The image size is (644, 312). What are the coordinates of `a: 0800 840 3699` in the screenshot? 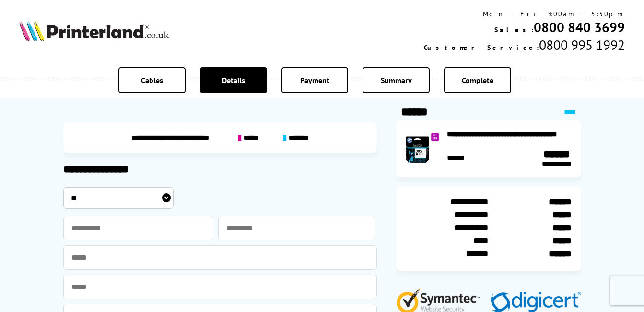 It's located at (579, 27).